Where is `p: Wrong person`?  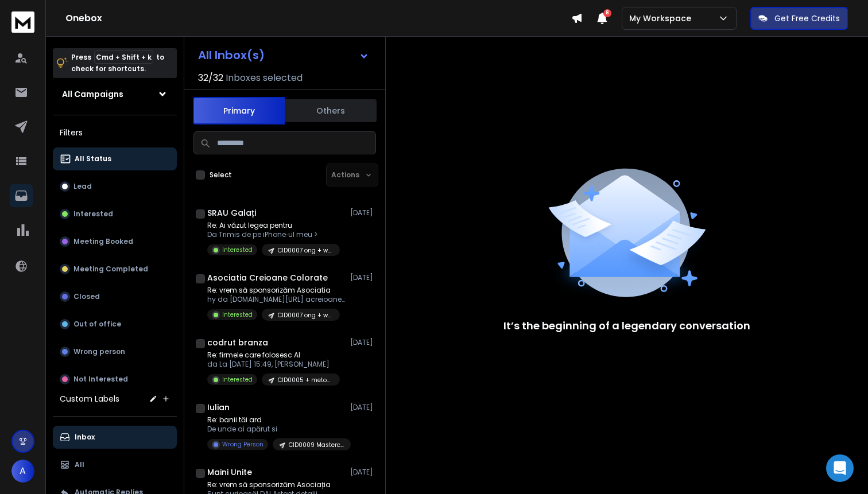
p: Wrong person is located at coordinates (99, 352).